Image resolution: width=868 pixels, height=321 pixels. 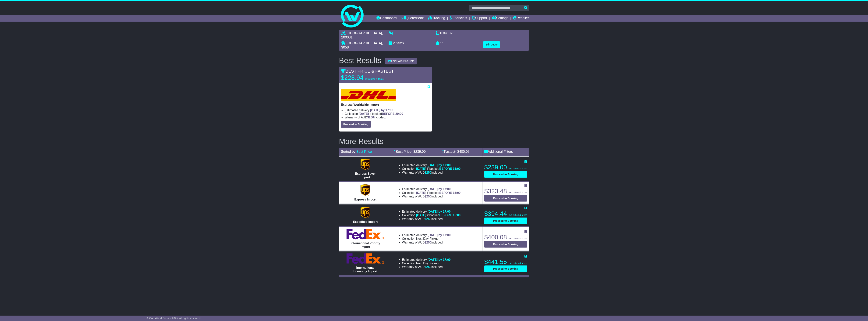 I want to click on h2: More Results, so click(x=434, y=141).